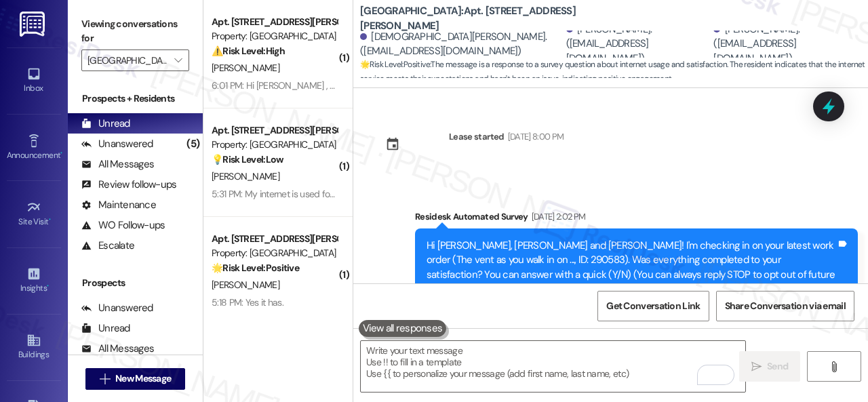 The height and width of the screenshot is (402, 868). Describe the element at coordinates (248, 50) in the screenshot. I see `strong: ⚠️ Risk Level: High` at that location.